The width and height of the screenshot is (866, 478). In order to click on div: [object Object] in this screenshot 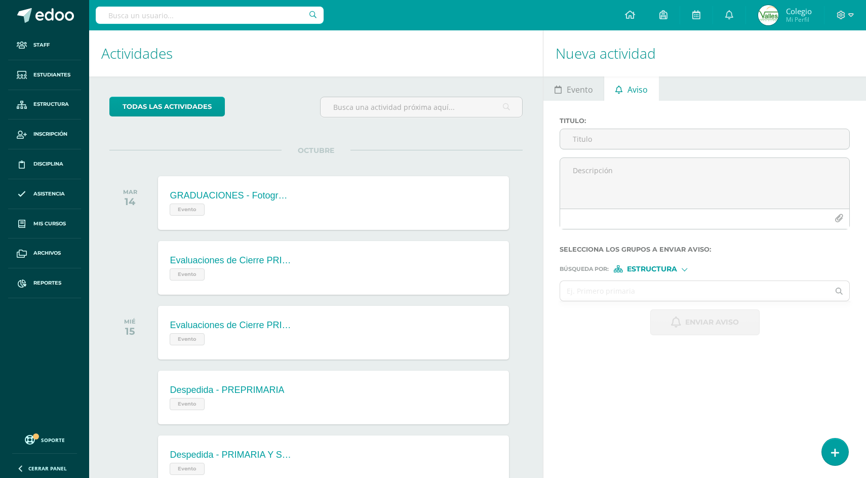, I will do `click(652, 269)`.